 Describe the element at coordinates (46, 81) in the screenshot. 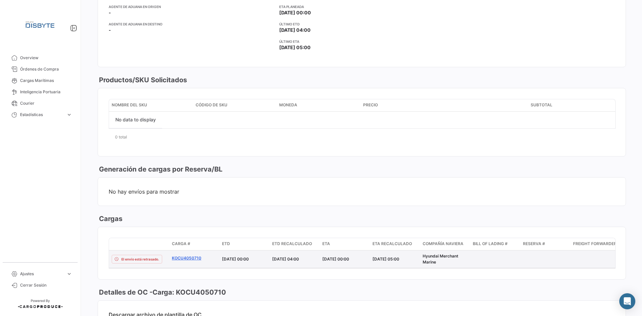

I see `span: Cargas Marítimas` at that location.